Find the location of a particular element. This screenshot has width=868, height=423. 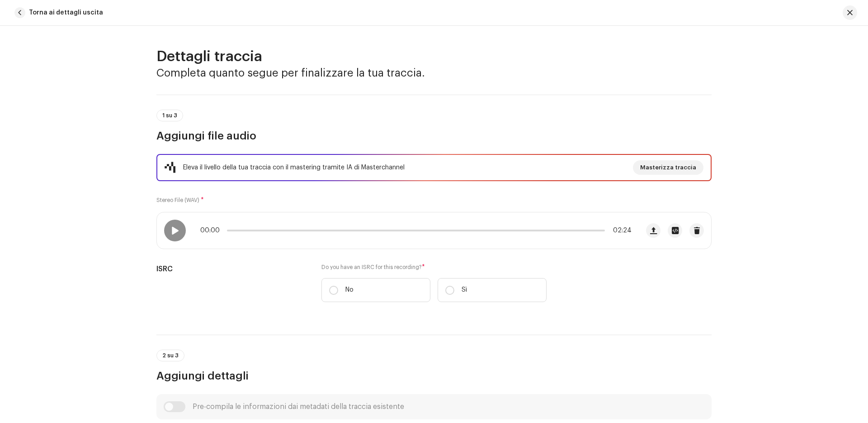

span: 00:00 is located at coordinates (212, 230).